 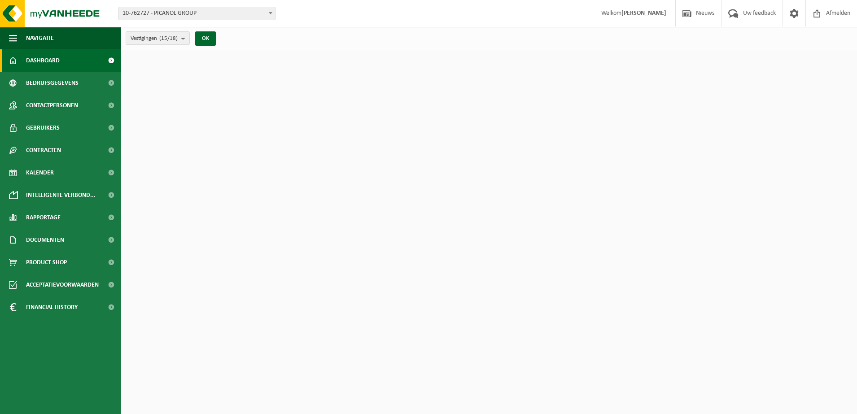 I want to click on button: Vestigingen(15/18), so click(x=157, y=38).